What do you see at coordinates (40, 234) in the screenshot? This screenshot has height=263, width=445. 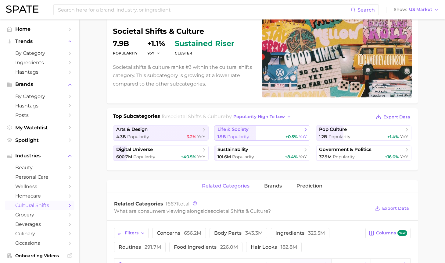 I see `span: culinary` at bounding box center [40, 234].